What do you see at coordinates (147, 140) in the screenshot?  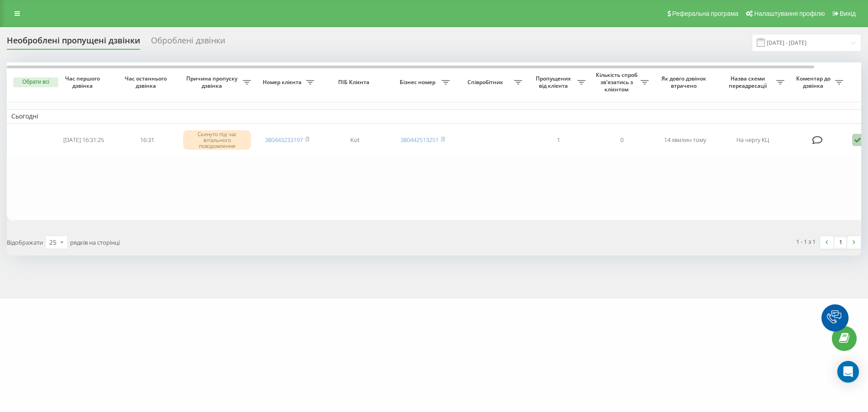 I see `td: 16:31` at bounding box center [147, 140].